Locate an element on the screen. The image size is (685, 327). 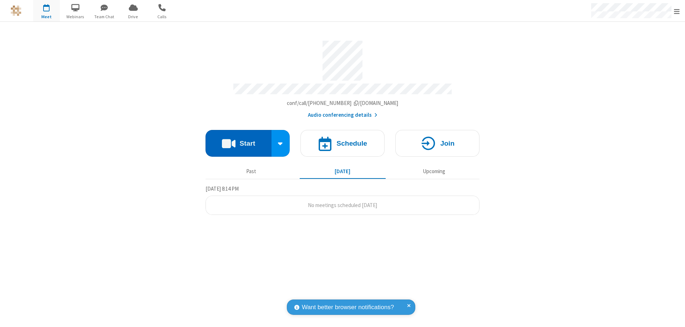
button: Audio conferencing details is located at coordinates (342, 115).